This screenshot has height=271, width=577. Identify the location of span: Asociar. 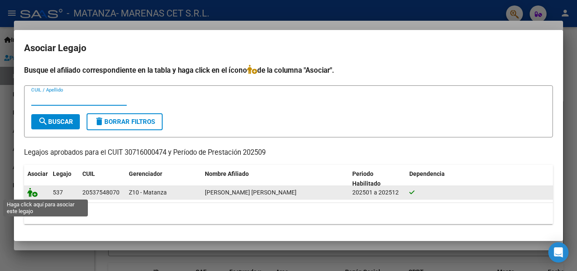
(38, 174).